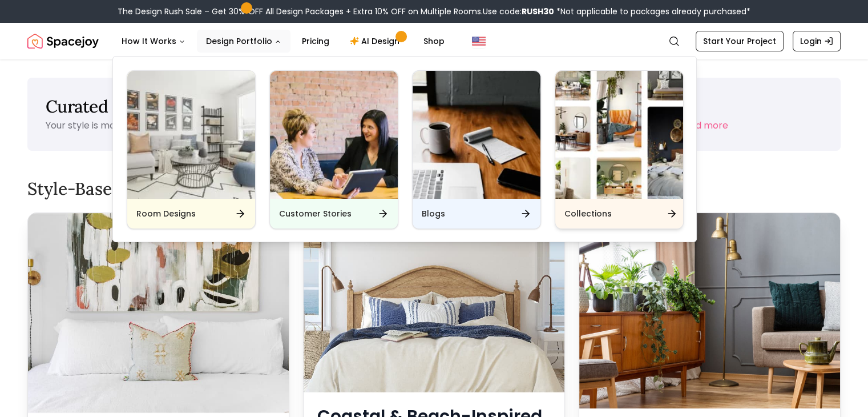 This screenshot has height=417, width=868. Describe the element at coordinates (63, 41) in the screenshot. I see `a: Spacejoy` at that location.